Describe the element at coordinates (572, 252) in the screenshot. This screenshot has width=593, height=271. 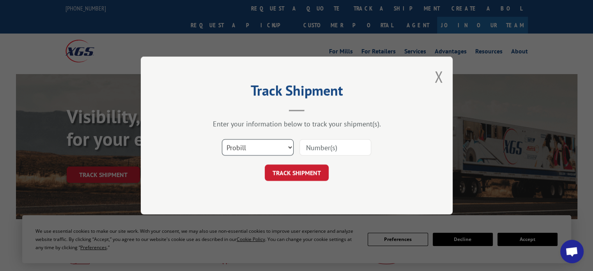
I see `div: Open chat` at that location.